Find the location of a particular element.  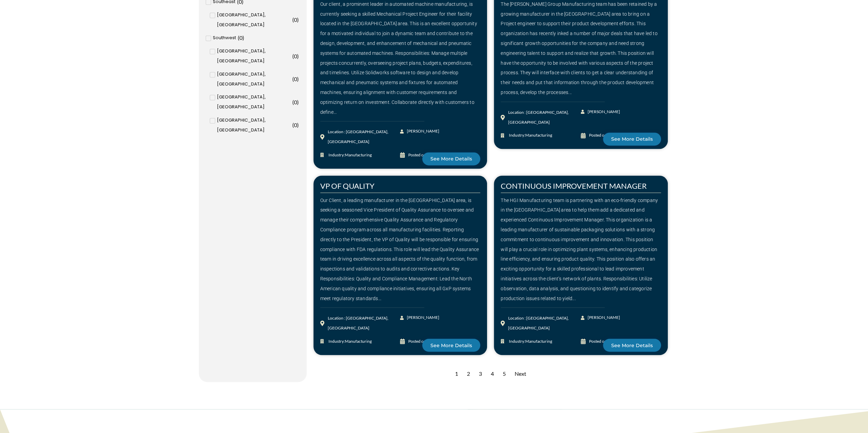

div: 3 is located at coordinates (480, 373).